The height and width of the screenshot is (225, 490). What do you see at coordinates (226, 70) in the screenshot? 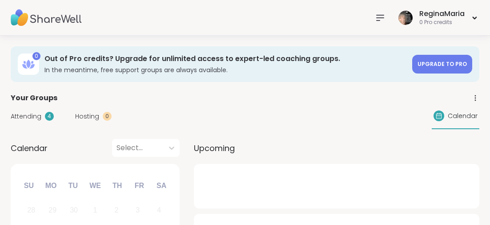
I see `h3: In the meantime, free support groups are always available.` at bounding box center [226, 70].